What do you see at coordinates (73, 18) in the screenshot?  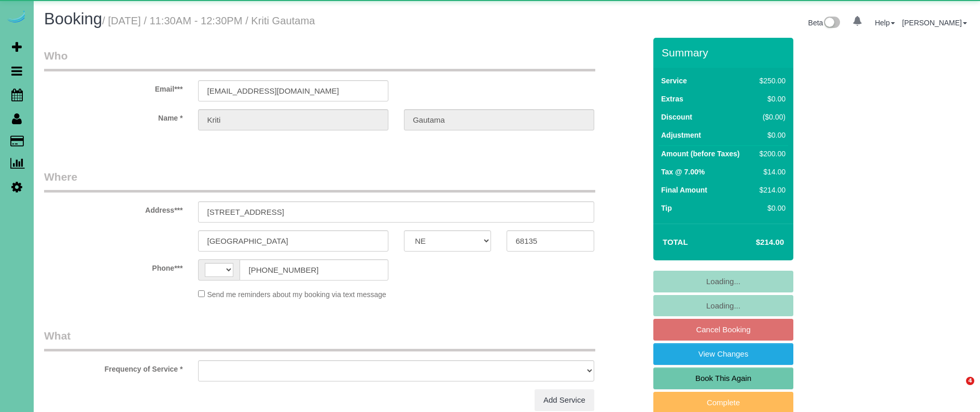 I see `span: Booking` at bounding box center [73, 18].